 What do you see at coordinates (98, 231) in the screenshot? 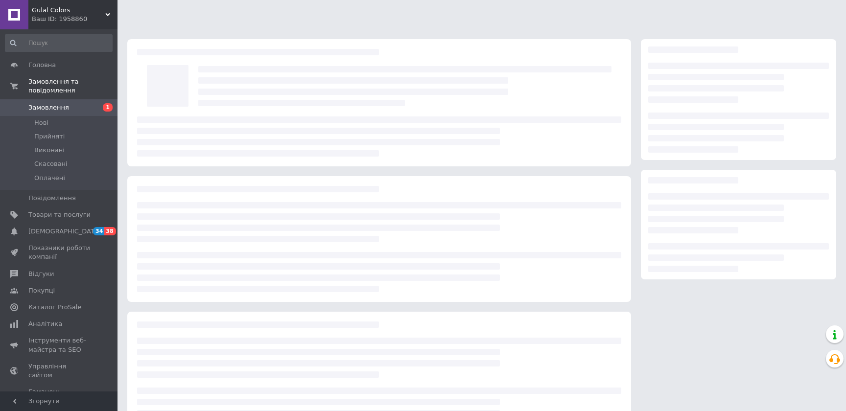
I see `span: 34` at bounding box center [98, 231].